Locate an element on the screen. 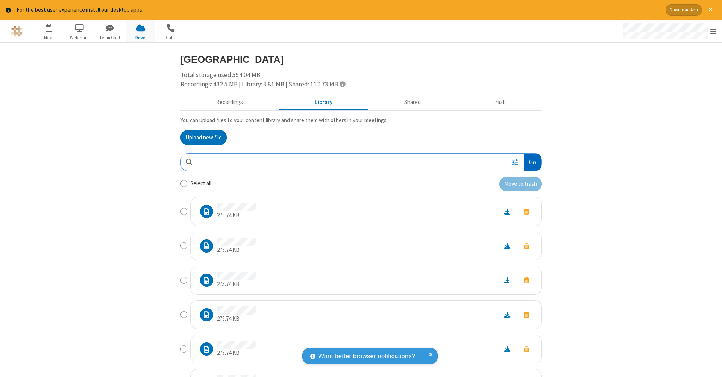 This screenshot has width=722, height=377. button: Download App is located at coordinates (684, 10).